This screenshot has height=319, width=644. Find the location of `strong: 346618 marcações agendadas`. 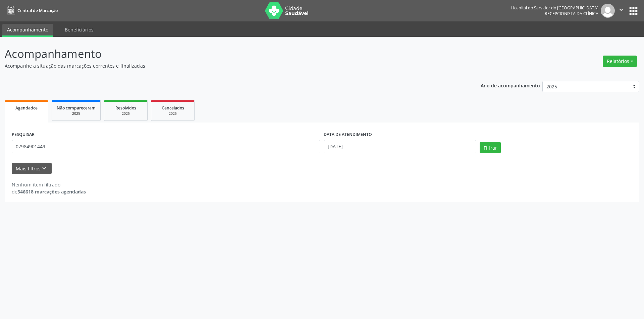

strong: 346618 marcações agendadas is located at coordinates (51, 192).